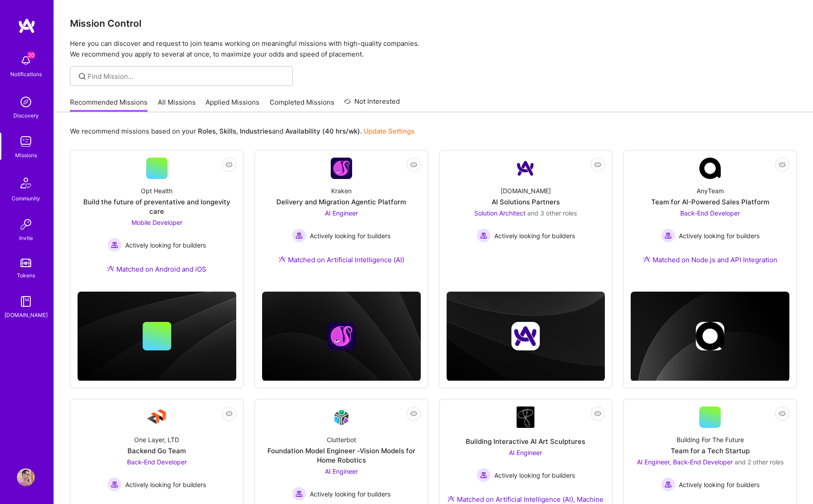 This screenshot has height=504, width=813. I want to click on div: Backend Go Team, so click(157, 451).